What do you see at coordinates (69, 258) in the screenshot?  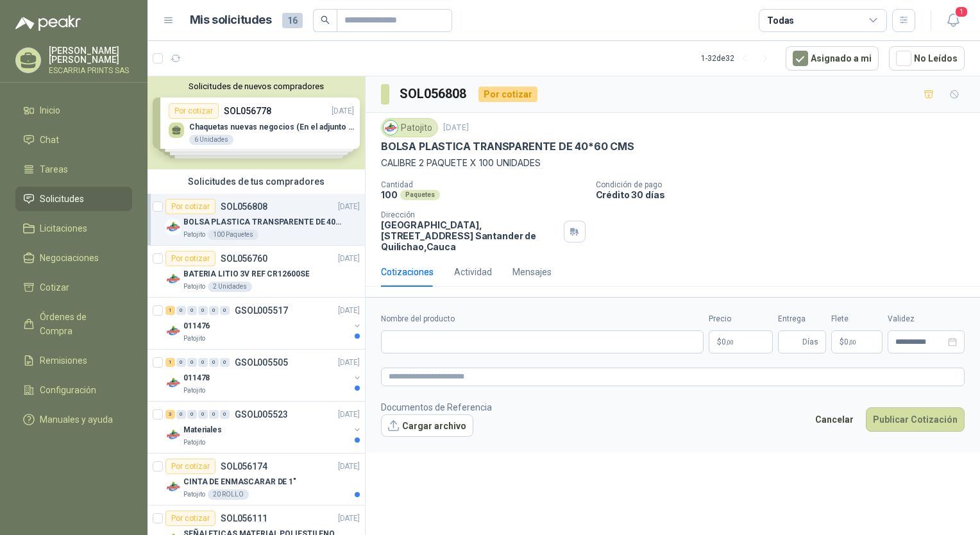 I see `span: Negociaciones` at bounding box center [69, 258].